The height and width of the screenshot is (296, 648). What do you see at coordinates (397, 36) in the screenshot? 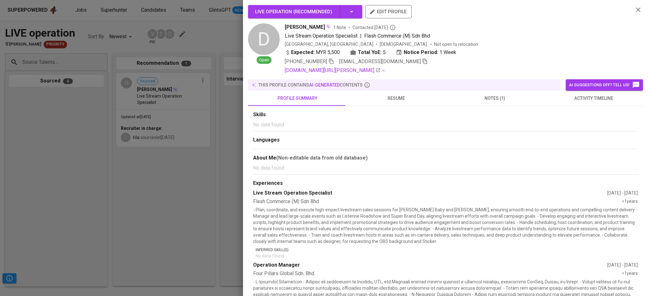
I see `span: Flash Commerce (M) Sdn Bhd` at bounding box center [397, 36].